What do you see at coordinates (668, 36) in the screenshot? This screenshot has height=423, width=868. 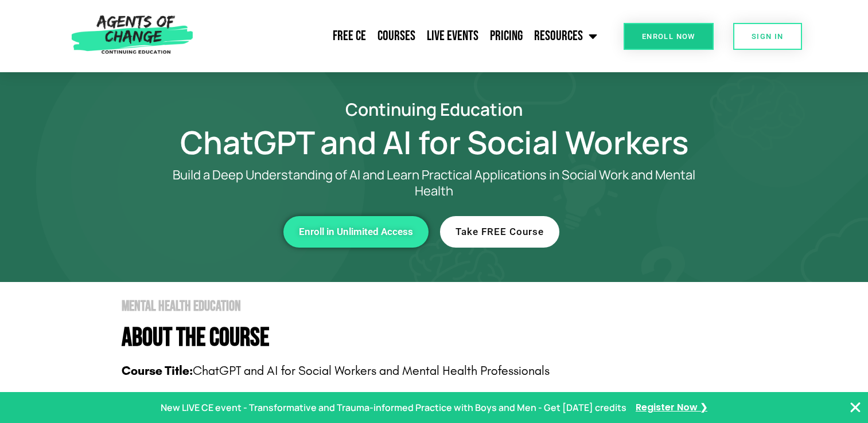 I see `a: Enroll Now` at bounding box center [668, 36].